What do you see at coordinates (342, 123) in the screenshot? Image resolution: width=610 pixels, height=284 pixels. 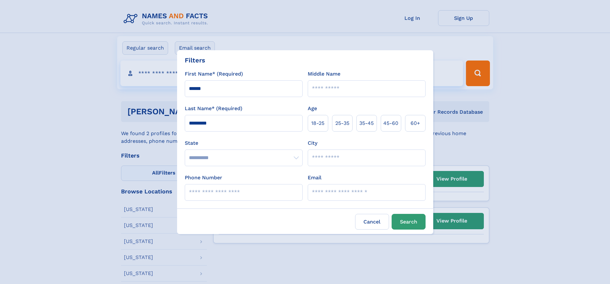 I see `span: 25‑35` at bounding box center [342, 123].